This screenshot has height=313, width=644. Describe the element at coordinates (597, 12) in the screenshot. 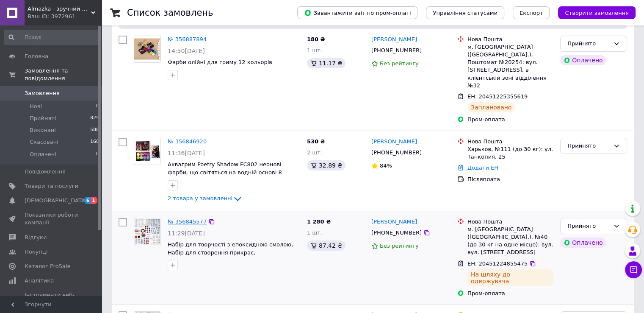

I see `button: Створити замовлення` at that location.